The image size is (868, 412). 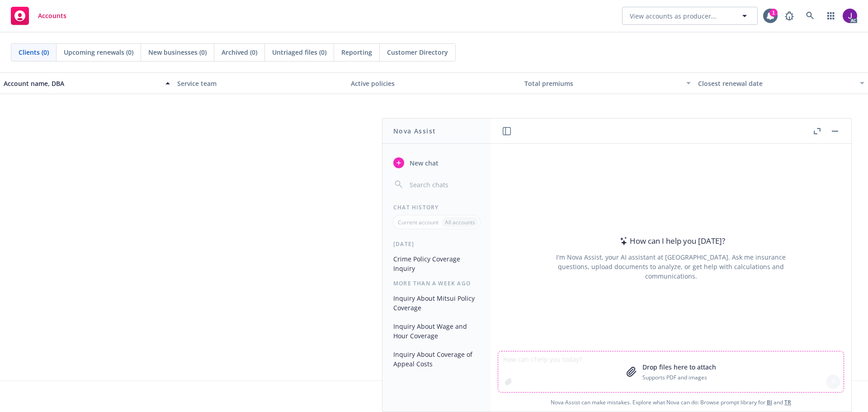 What do you see at coordinates (678, 377) in the screenshot?
I see `p: Supports PDF and images` at bounding box center [678, 377].